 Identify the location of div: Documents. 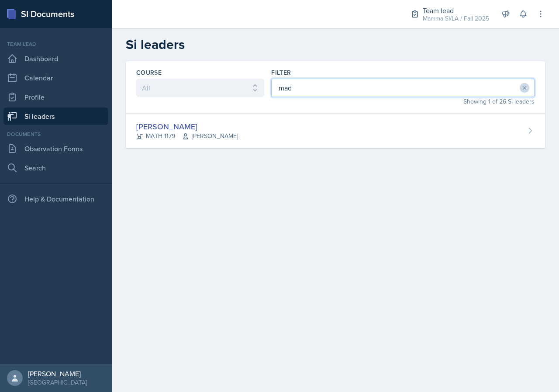
(56, 134).